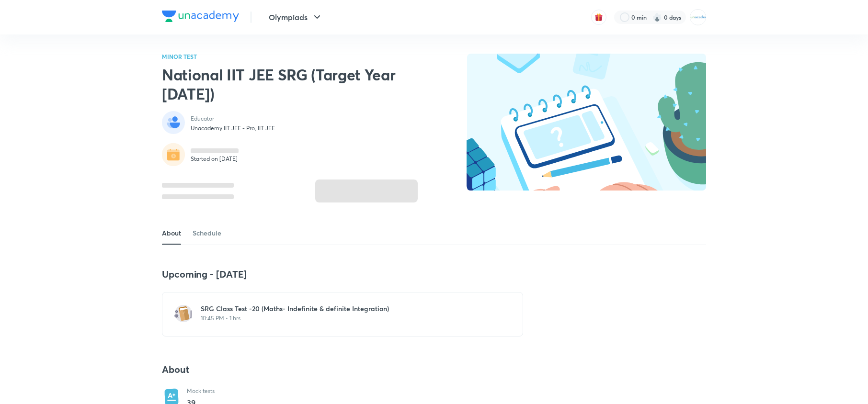 The height and width of the screenshot is (404, 868). Describe the element at coordinates (171, 233) in the screenshot. I see `a: About` at that location.